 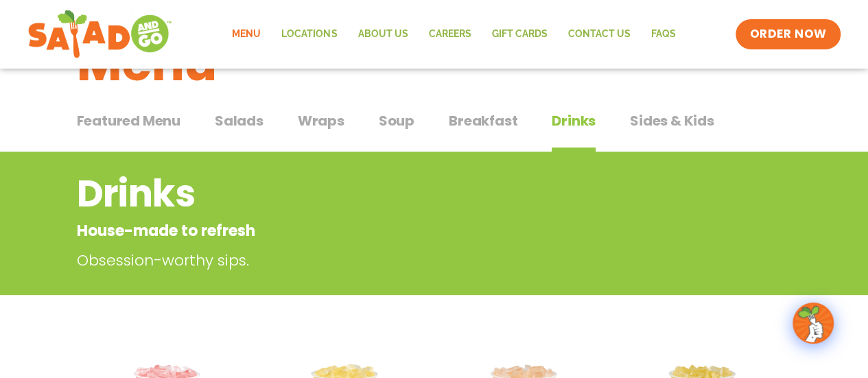 I want to click on span: Sides & Kids, so click(x=672, y=121).